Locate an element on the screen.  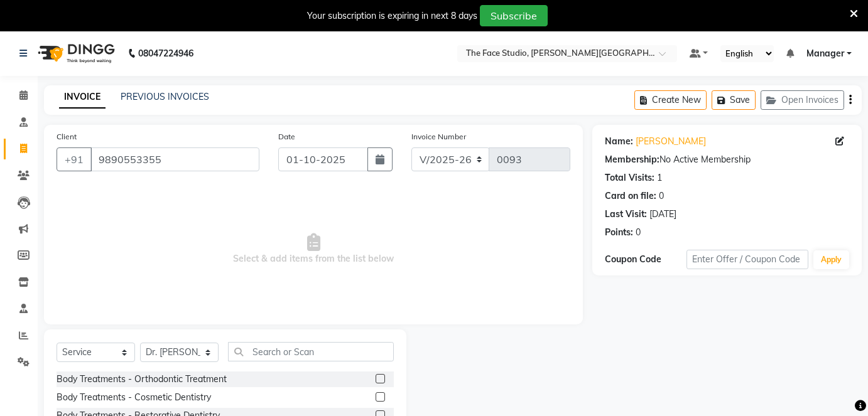
button: Apply is located at coordinates (831, 260).